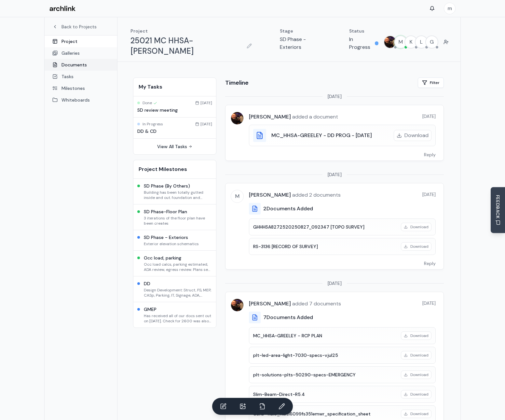  Describe the element at coordinates (63, 9) in the screenshot. I see `img: Archlink` at that location.